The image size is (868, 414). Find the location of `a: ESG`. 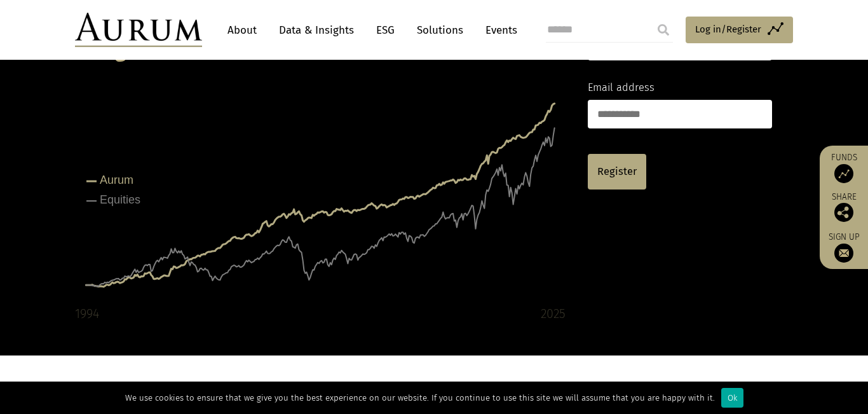

a: ESG is located at coordinates (385, 30).